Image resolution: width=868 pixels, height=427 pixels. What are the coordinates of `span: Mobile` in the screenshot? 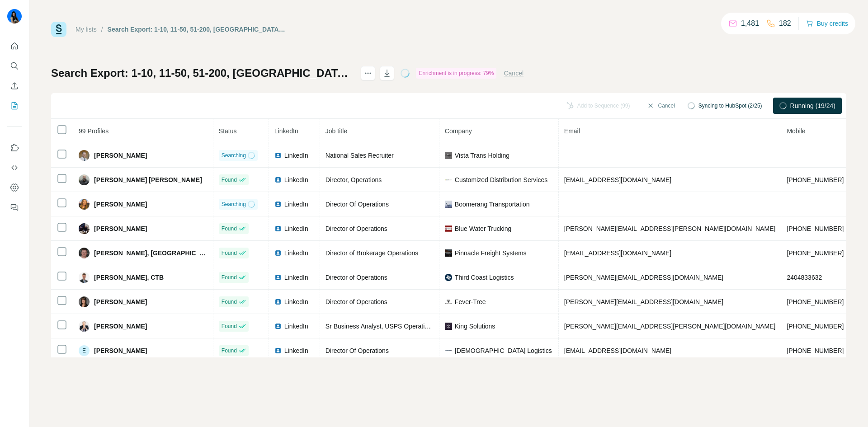 It's located at (796, 131).